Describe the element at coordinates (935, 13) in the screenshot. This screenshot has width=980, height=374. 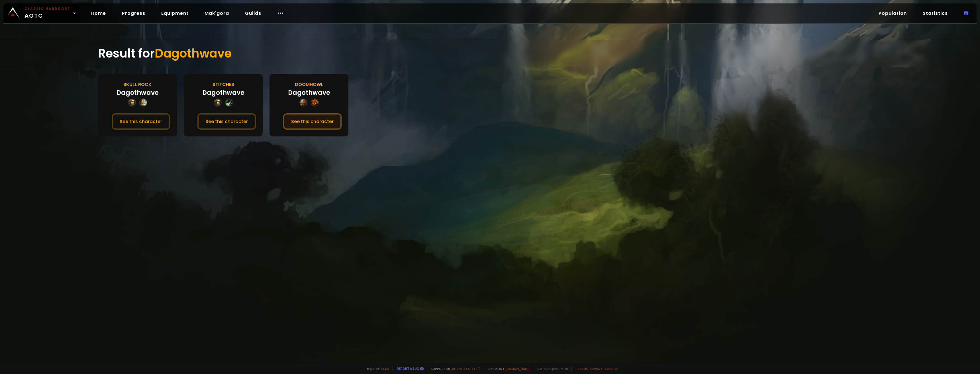
I see `a: Statistics` at that location.